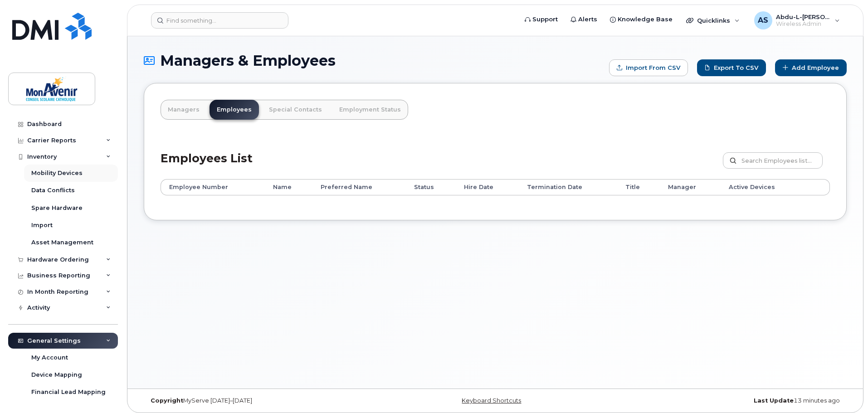  What do you see at coordinates (568, 187) in the screenshot?
I see `th: Termination Date` at bounding box center [568, 187].